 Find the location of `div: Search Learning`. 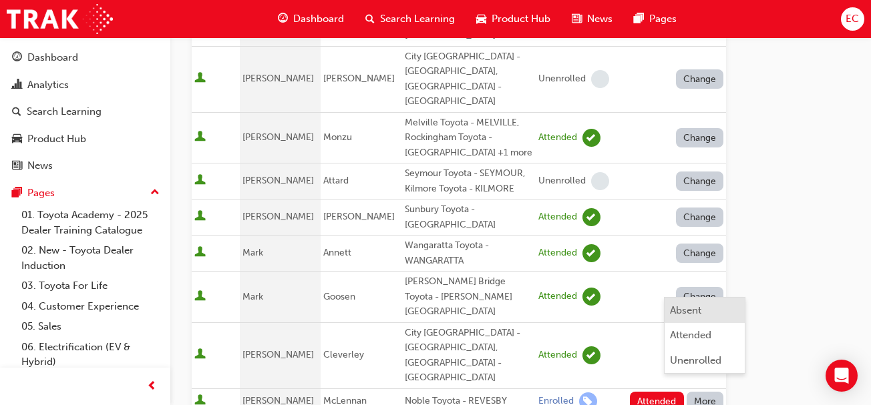

div: Search Learning is located at coordinates (64, 111).